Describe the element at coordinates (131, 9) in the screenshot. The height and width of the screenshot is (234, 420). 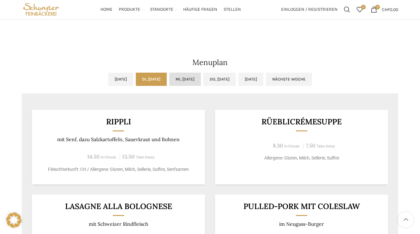
I see `a: Produkte` at that location.